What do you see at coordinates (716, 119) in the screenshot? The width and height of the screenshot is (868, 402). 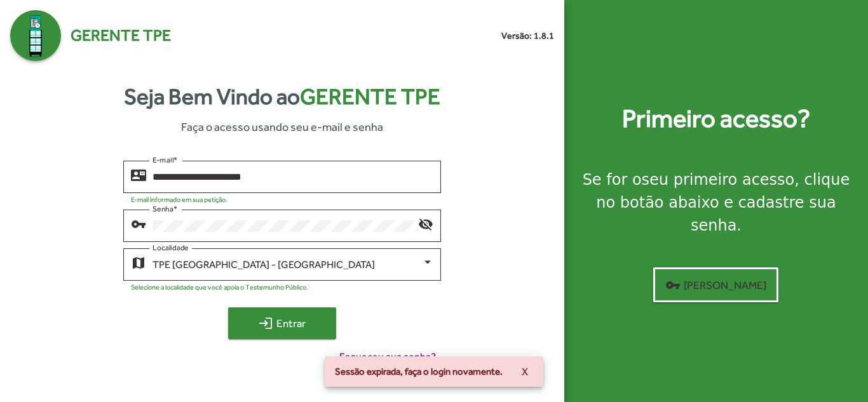 I see `strong: Primeiro acesso?` at bounding box center [716, 119].